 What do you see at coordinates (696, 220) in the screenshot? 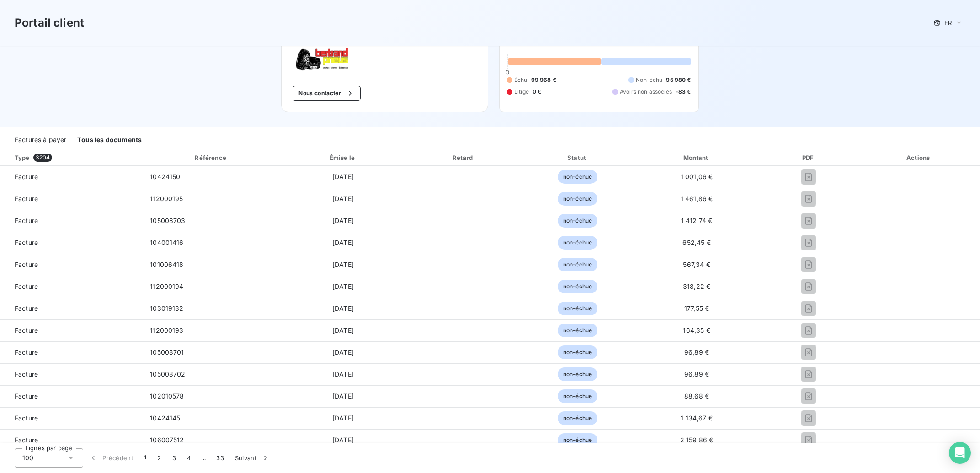
I see `span: 1 412,74 €` at bounding box center [696, 220].